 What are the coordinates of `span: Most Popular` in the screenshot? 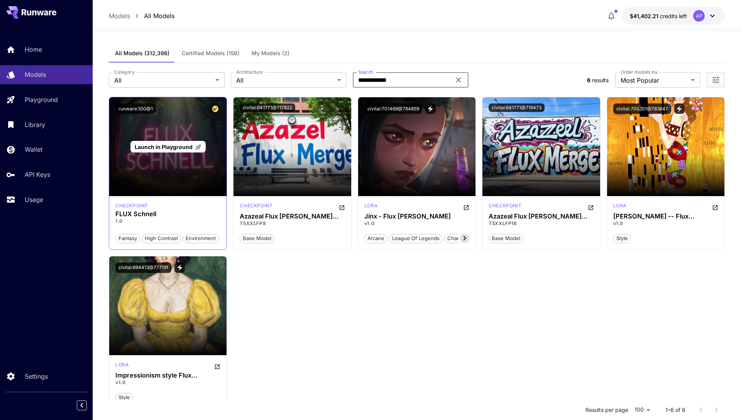 It's located at (654, 80).